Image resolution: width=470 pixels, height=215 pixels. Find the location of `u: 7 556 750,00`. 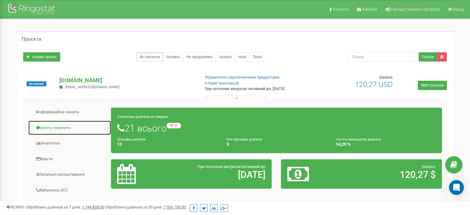

u: 7 556 750,00 is located at coordinates (175, 207).